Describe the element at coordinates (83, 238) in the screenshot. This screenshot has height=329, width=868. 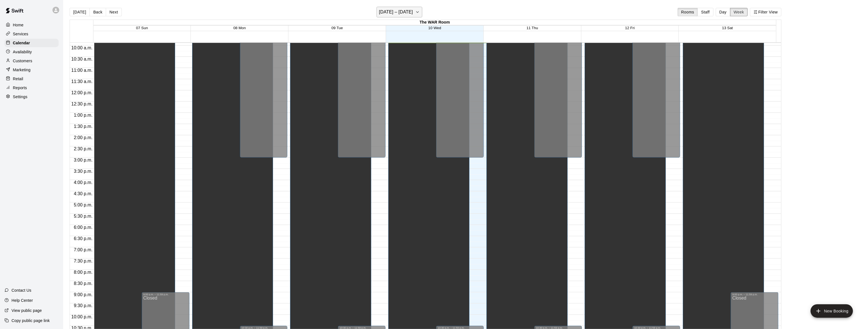
I see `span: 6:30 p.m.` at that location.